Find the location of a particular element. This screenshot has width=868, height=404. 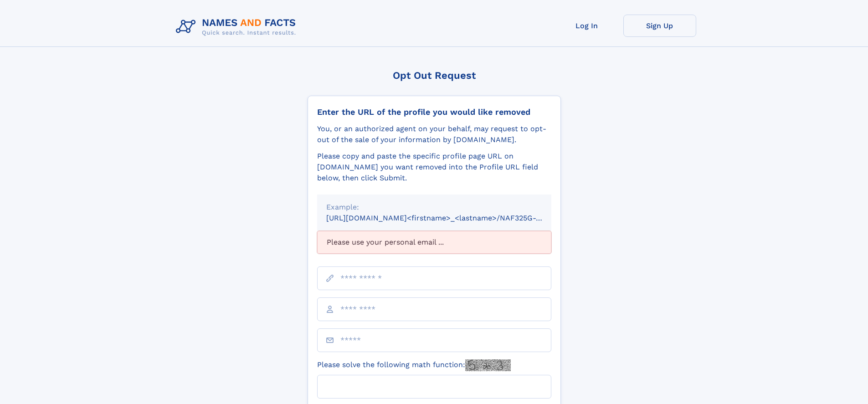

div: Example: is located at coordinates (434, 207).